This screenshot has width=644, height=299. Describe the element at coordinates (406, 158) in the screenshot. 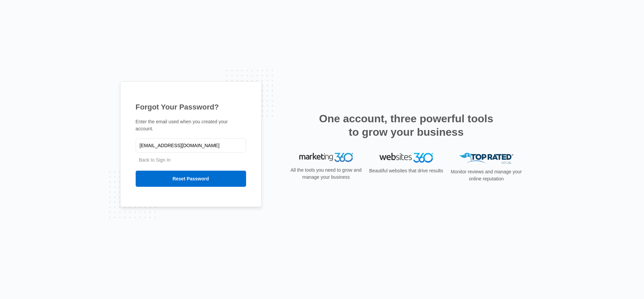

I see `img: Websites 360` at that location.